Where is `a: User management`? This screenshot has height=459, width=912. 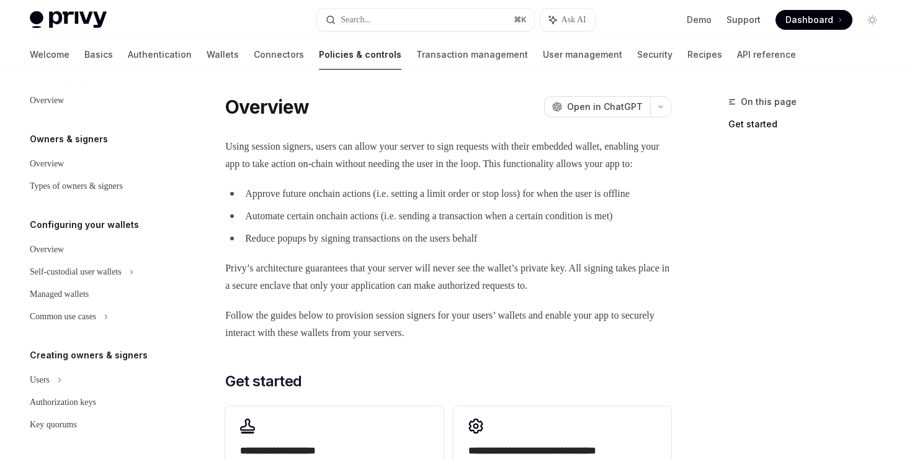
a: User management is located at coordinates (583, 55).